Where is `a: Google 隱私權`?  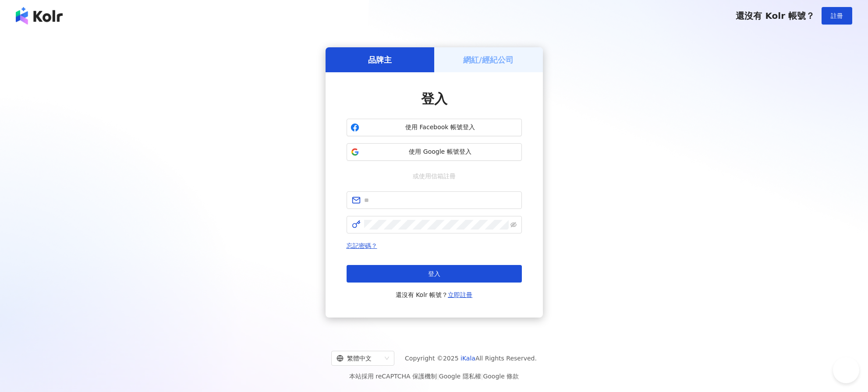 a: Google 隱私權 is located at coordinates (460, 376).